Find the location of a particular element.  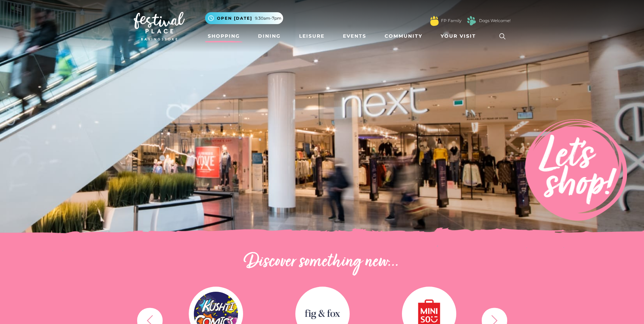

a: Dining is located at coordinates (269, 36).